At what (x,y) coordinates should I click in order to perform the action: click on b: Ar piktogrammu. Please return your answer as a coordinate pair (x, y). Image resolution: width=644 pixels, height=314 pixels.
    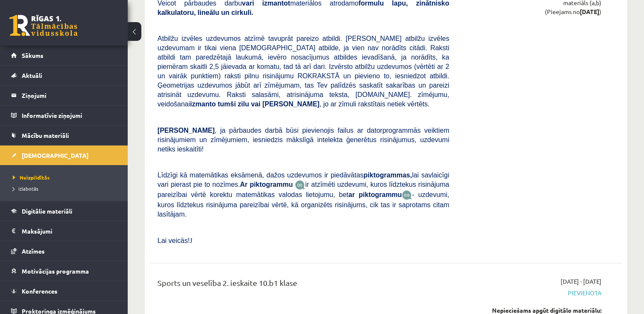
    Looking at the image, I should click on (267, 185).